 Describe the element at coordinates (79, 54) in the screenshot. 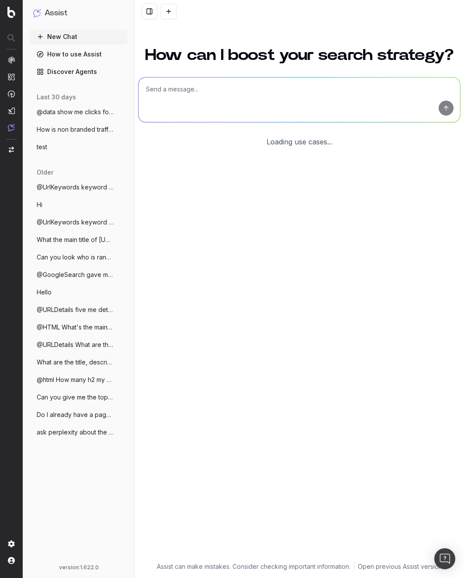

I see `a: How to use Assist` at that location.